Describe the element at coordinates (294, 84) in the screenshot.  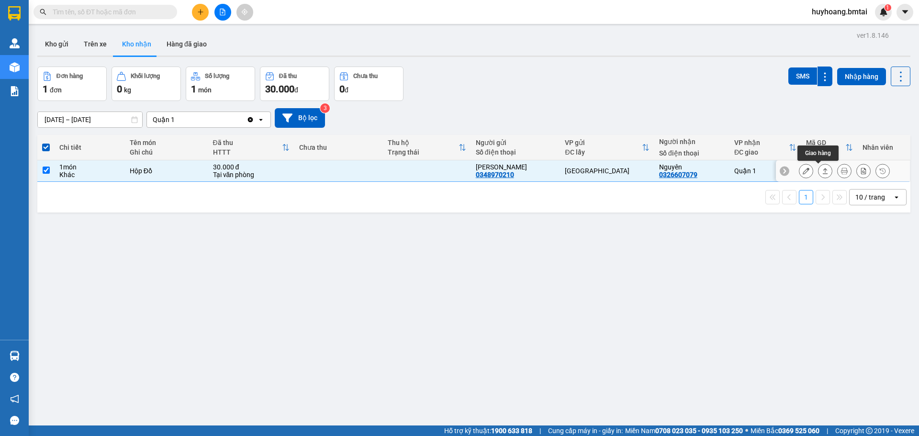
I see `button: Đã thu30.000đ` at that location.